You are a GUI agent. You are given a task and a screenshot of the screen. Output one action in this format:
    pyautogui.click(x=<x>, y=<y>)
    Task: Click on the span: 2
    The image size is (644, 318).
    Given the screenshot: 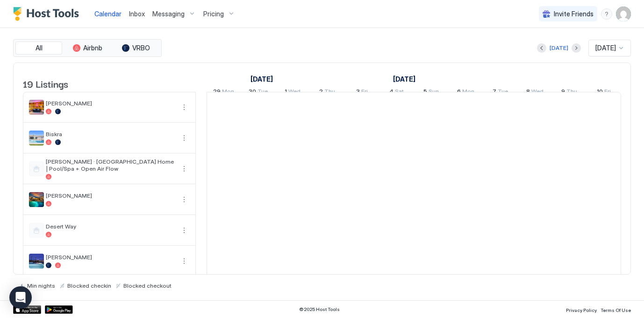 What is the action you would take?
    pyautogui.click(x=321, y=93)
    